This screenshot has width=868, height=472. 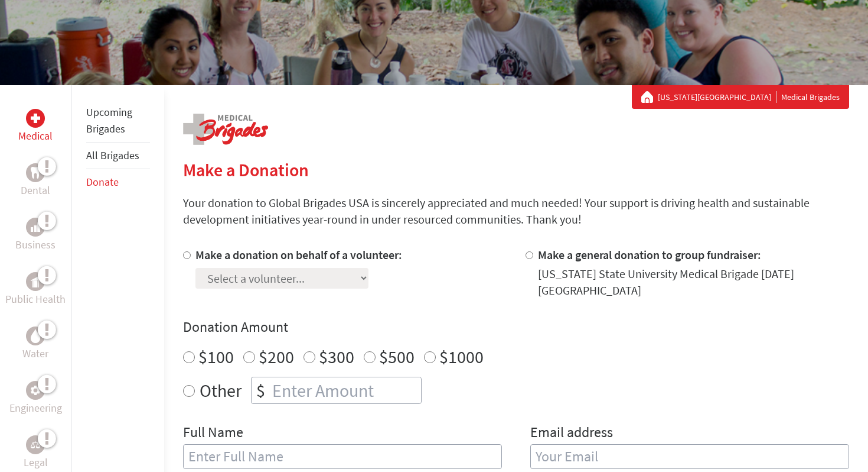 I want to click on img: Medical, so click(x=35, y=118).